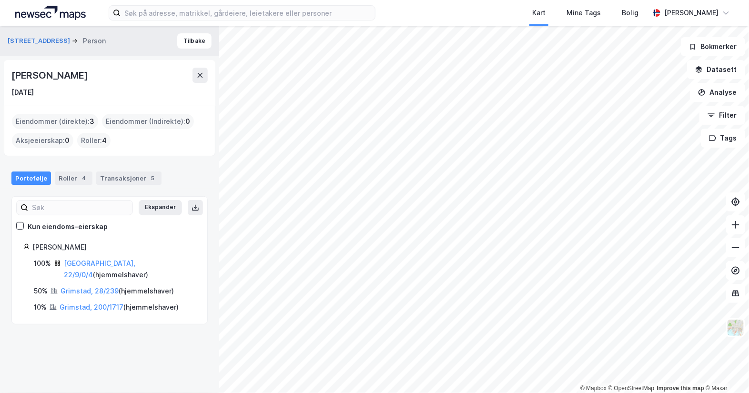 The width and height of the screenshot is (749, 393). What do you see at coordinates (68, 227) in the screenshot?
I see `div: Kun eiendoms-eierskap` at bounding box center [68, 227].